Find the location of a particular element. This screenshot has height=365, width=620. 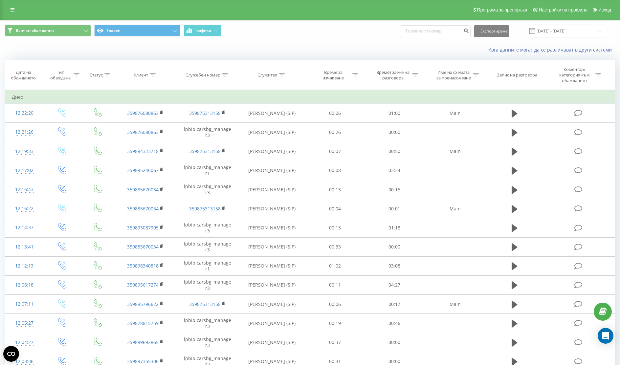

span: Графика is located at coordinates (203, 31).